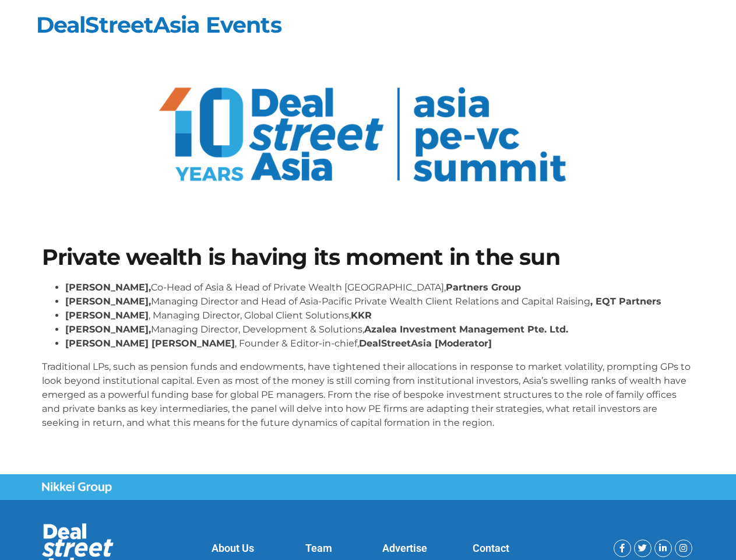  Describe the element at coordinates (425, 343) in the screenshot. I see `strong: DealStreetAsia [Moderator]` at that location.